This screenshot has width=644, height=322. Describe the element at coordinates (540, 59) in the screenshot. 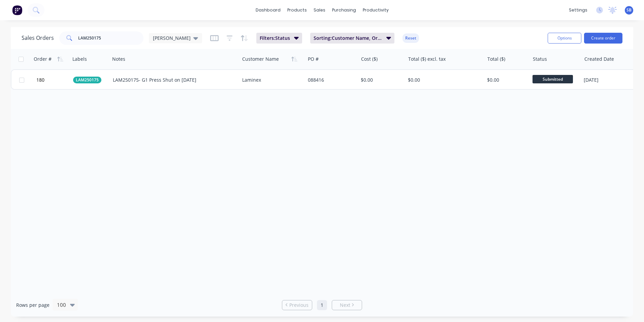

I see `div: Status` at that location.